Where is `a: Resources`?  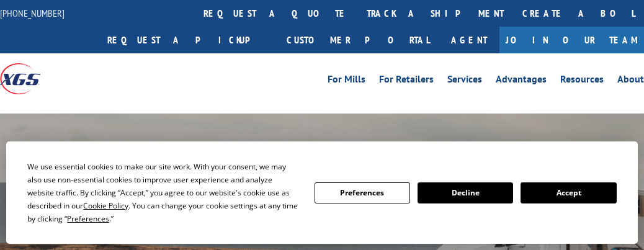 a: Resources is located at coordinates (582, 81).